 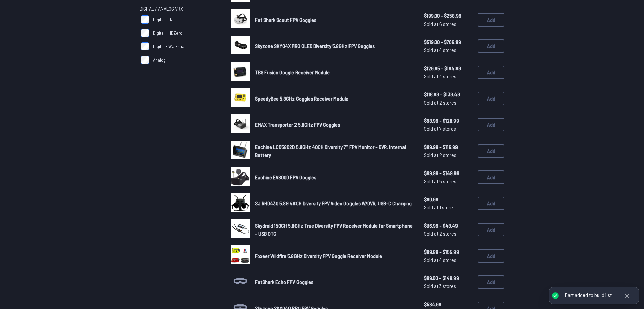 What do you see at coordinates (448, 207) in the screenshot?
I see `span: Sold at 1 store` at bounding box center [448, 207].